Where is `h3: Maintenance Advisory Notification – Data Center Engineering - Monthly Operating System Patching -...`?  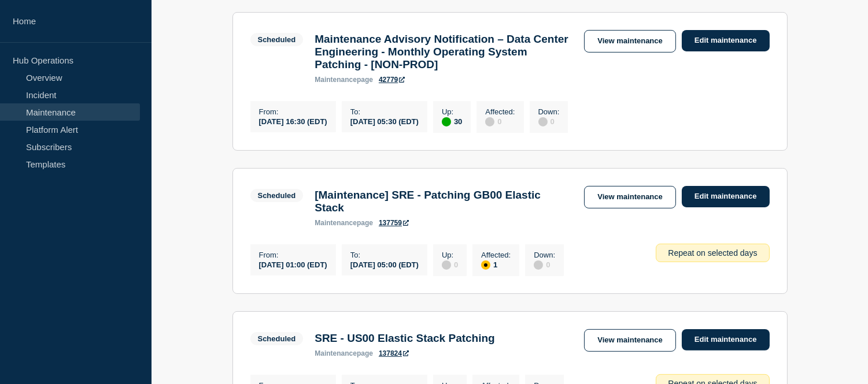 h3: Maintenance Advisory Notification – Data Center Engineering - Monthly Operating System Patching -... is located at coordinates (443, 52).